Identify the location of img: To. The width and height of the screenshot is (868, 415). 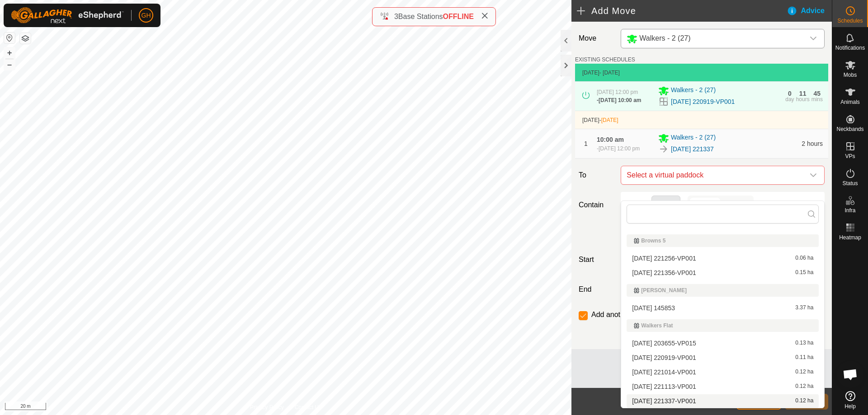
(664, 149).